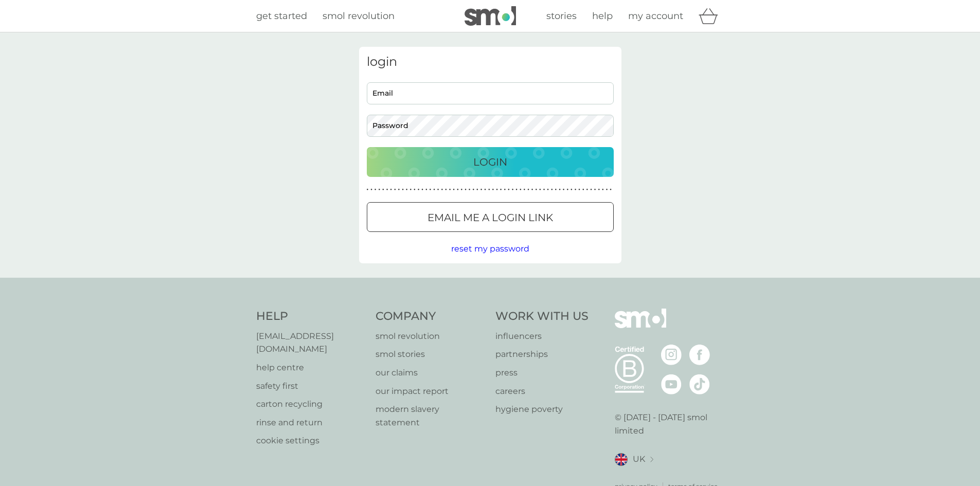  Describe the element at coordinates (311, 316) in the screenshot. I see `h4: Help` at that location.